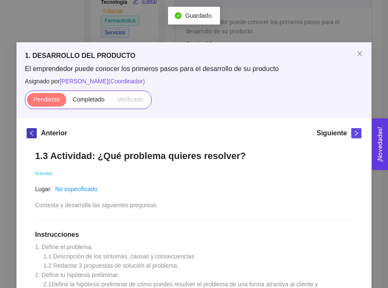 The image size is (388, 288). Describe the element at coordinates (76, 189) in the screenshot. I see `a: No especificado` at that location.